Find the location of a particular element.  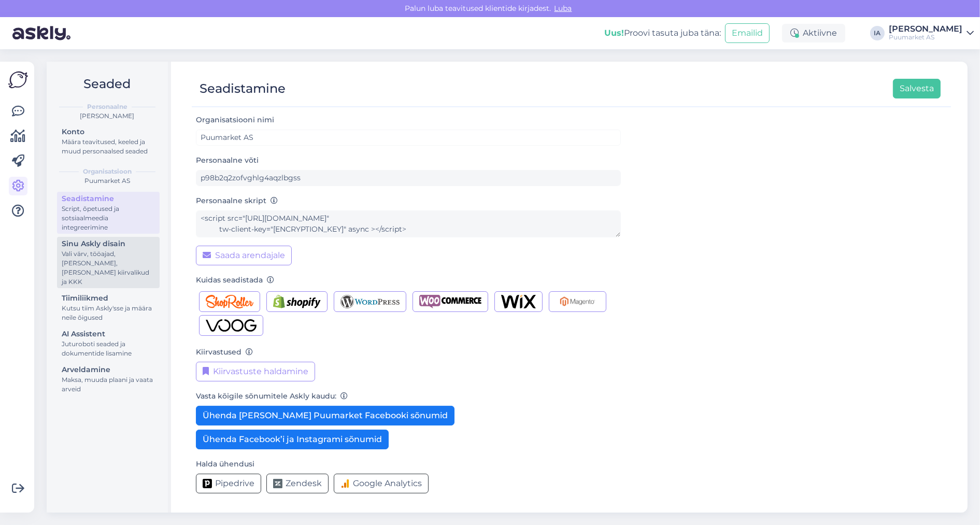

img: Shopify is located at coordinates (297, 302).